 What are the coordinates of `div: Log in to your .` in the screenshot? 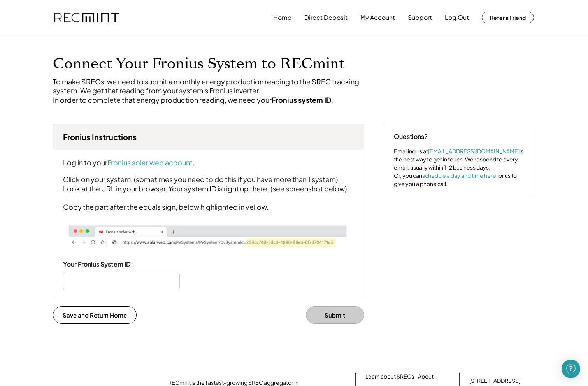 It's located at (129, 162).